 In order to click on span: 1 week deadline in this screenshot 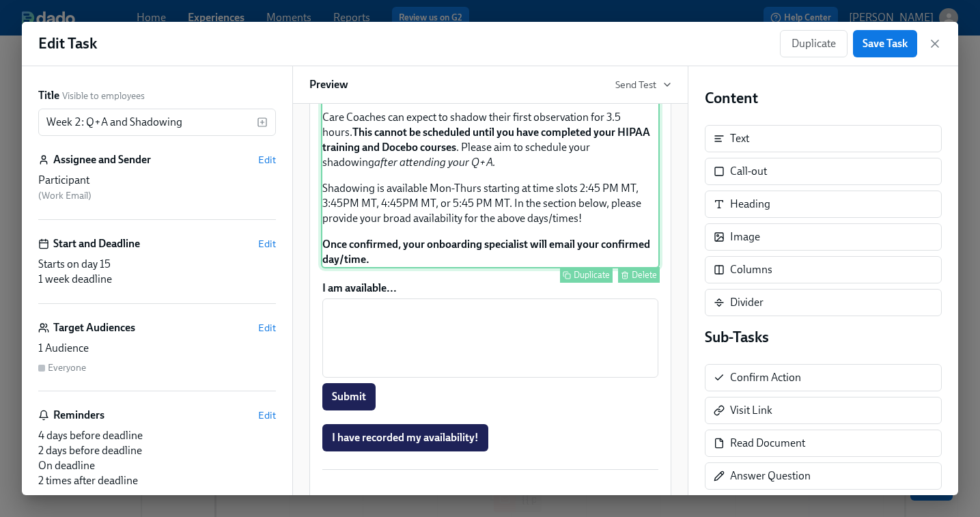, I will do `click(75, 279)`.